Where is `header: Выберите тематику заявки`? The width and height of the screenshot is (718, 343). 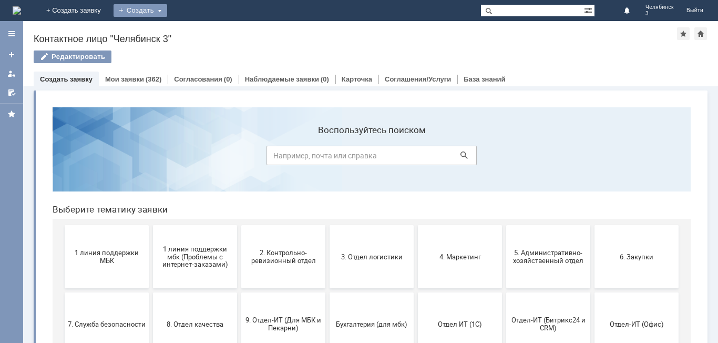
header: Выберите тематику заявки is located at coordinates (328, 110).